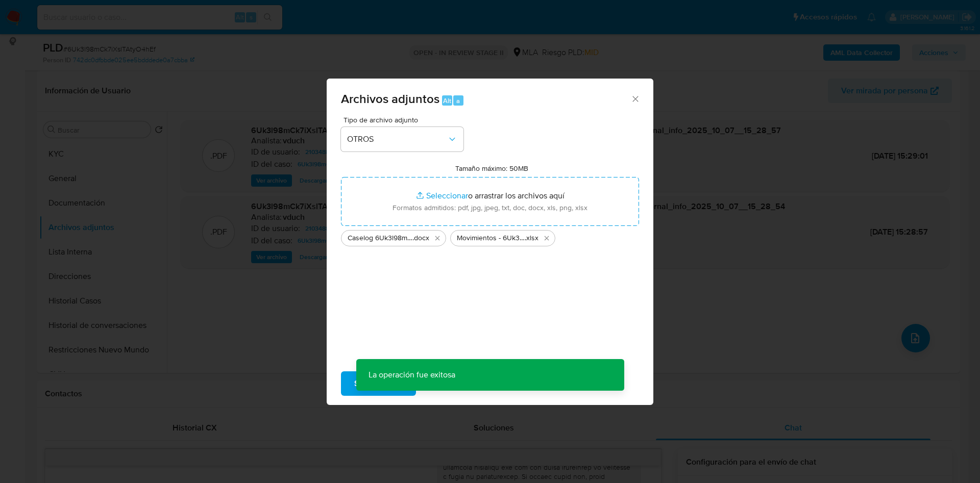 Image resolution: width=980 pixels, height=483 pixels. What do you see at coordinates (402, 139) in the screenshot?
I see `button: OTROS` at bounding box center [402, 139].